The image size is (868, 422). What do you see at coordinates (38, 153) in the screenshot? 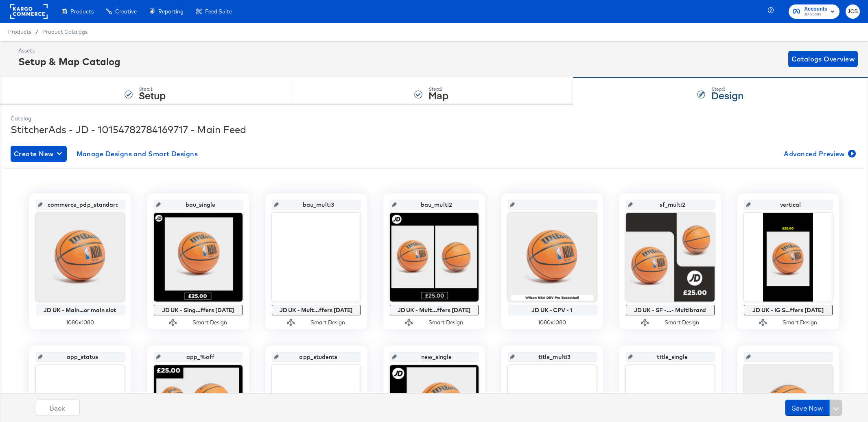
I see `span: Create New` at bounding box center [38, 153].